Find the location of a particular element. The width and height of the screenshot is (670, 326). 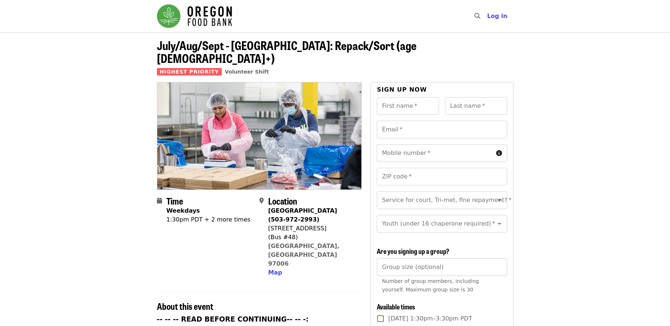

span: Number of group members, including yourself. Maximum group size is 30 is located at coordinates (430, 285).